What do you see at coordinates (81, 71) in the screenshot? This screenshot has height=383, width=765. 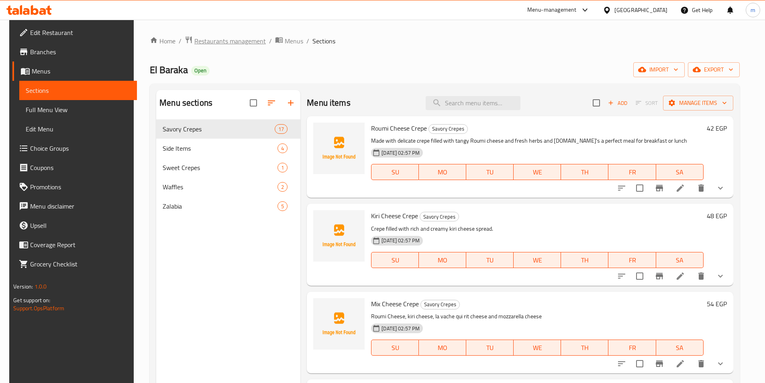 I see `span: Menus` at bounding box center [81, 71].